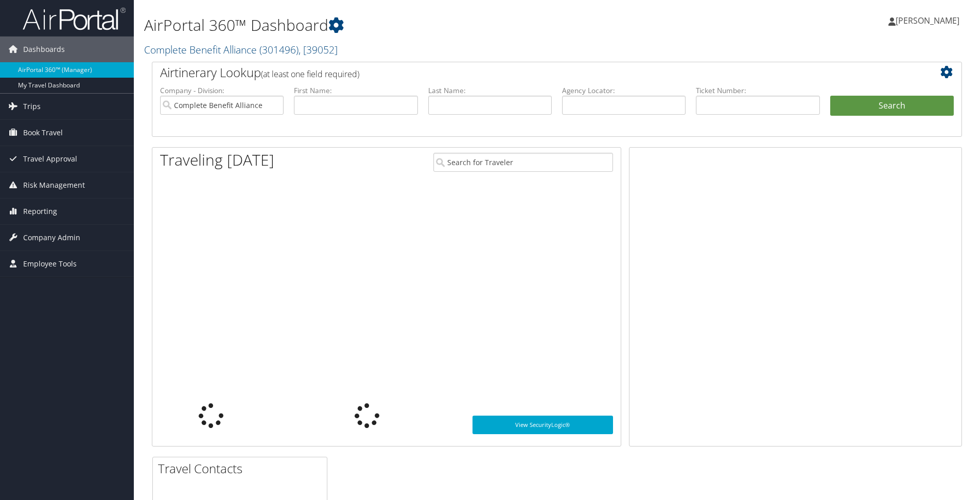 Image resolution: width=980 pixels, height=500 pixels. What do you see at coordinates (43, 133) in the screenshot?
I see `span: Book Travel` at bounding box center [43, 133].